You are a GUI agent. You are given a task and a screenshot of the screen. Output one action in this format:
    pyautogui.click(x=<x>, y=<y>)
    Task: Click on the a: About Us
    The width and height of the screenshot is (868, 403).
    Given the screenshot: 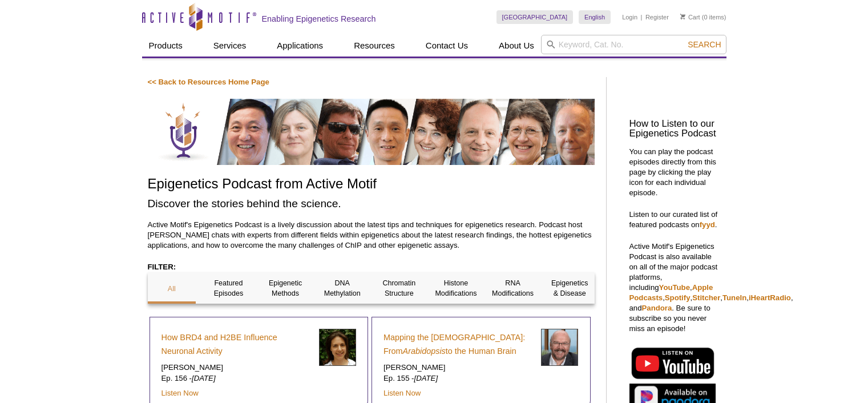 What is the action you would take?
    pyautogui.click(x=516, y=46)
    